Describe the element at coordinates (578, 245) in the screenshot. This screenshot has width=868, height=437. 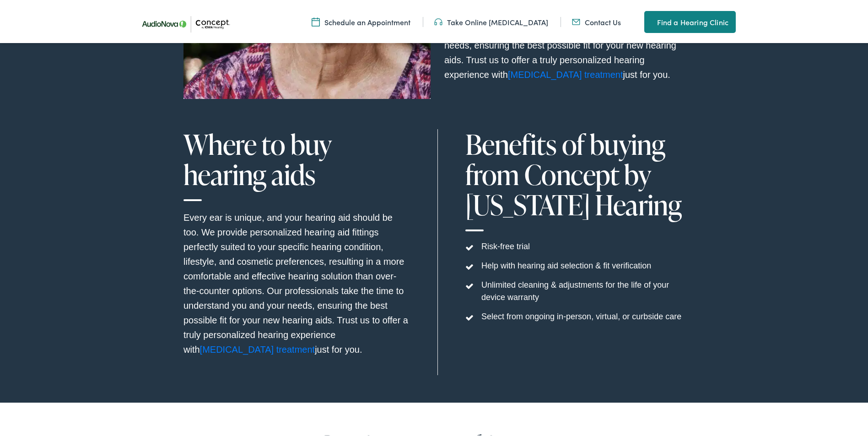
I see `li: Risk-free trial` at that location.